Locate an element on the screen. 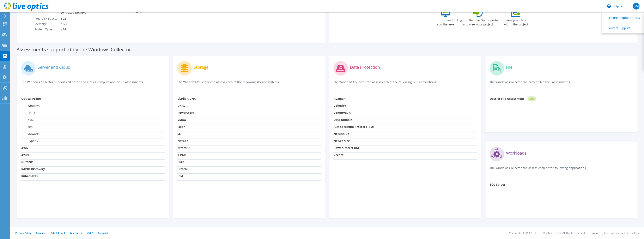 The height and width of the screenshot is (239, 644). p: The Windows Collector can provide file level assessments. is located at coordinates (561, 84).